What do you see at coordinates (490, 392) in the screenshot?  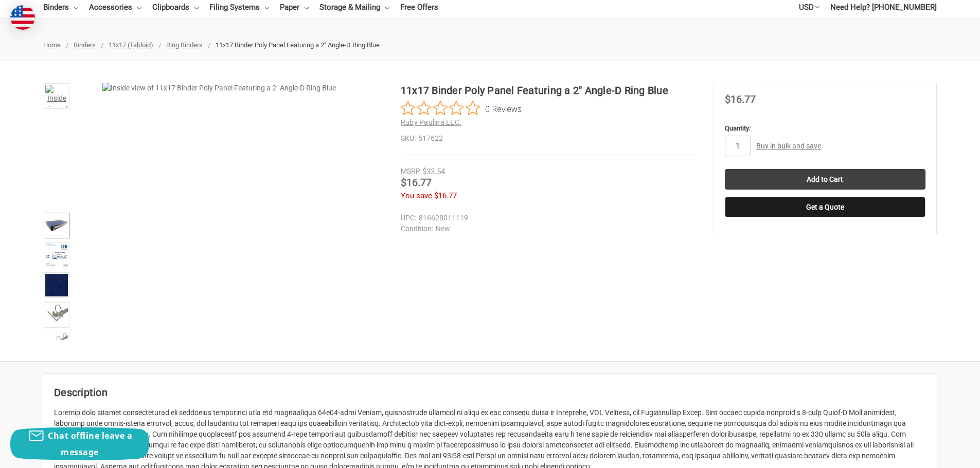 I see `h2: Description` at bounding box center [490, 392].